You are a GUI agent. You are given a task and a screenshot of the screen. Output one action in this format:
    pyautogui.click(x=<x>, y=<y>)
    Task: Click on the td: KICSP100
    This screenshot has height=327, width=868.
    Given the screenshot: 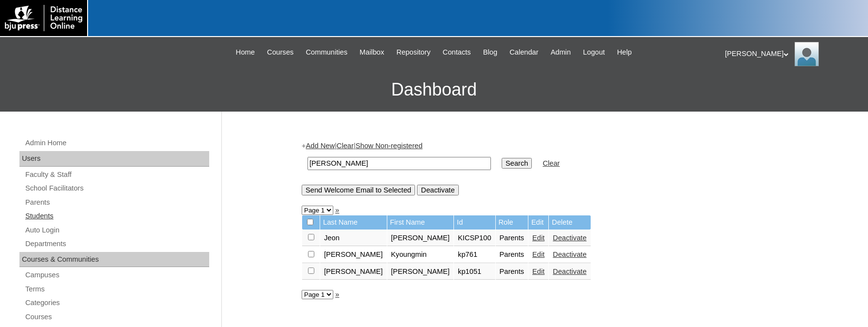 What is the action you would take?
    pyautogui.click(x=474, y=238)
    